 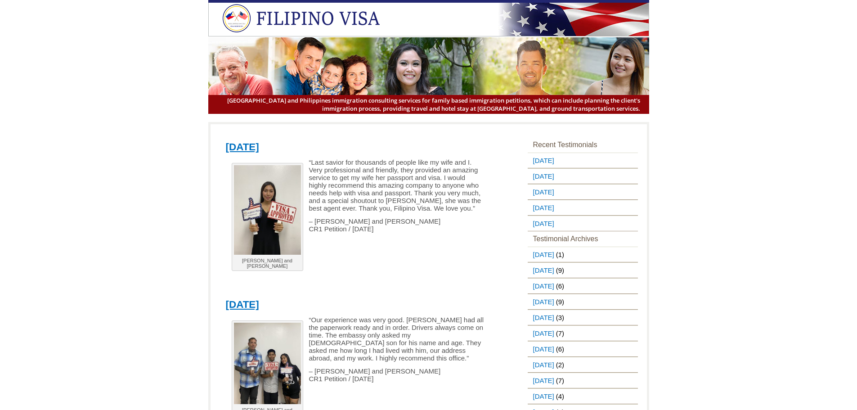 I want to click on li: (1), so click(x=583, y=254).